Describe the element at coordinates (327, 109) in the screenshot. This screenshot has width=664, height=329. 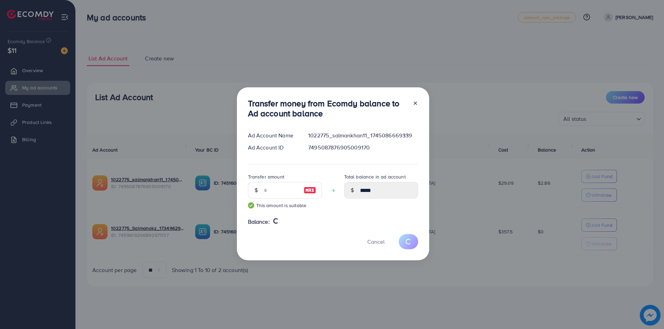
I see `h3: Transfer money from Ecomdy balance to Ad account balance` at that location.